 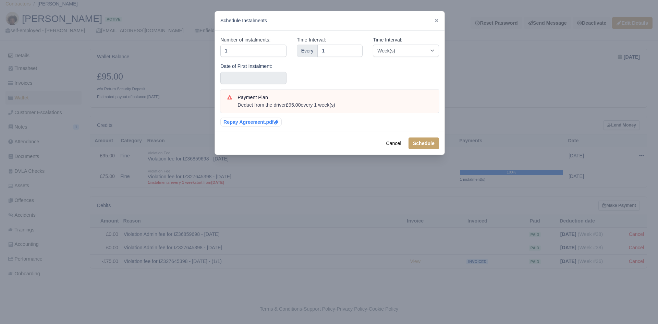 What do you see at coordinates (245, 40) in the screenshot?
I see `label: Number of instalments:` at bounding box center [245, 40].